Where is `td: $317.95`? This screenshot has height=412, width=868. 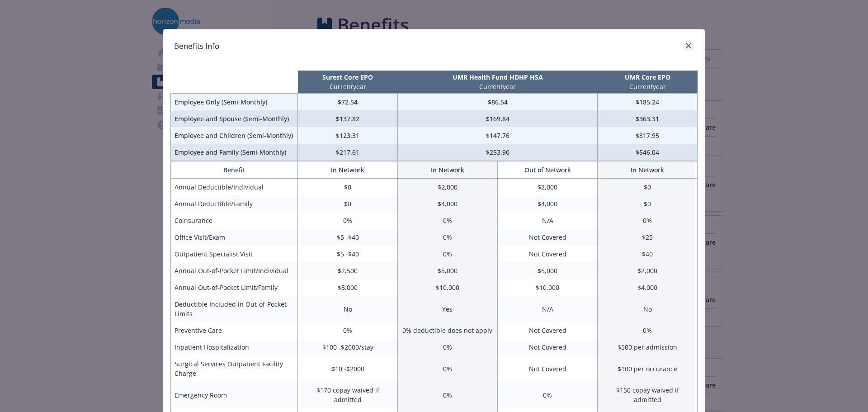
td: $317.95 is located at coordinates (648, 135).